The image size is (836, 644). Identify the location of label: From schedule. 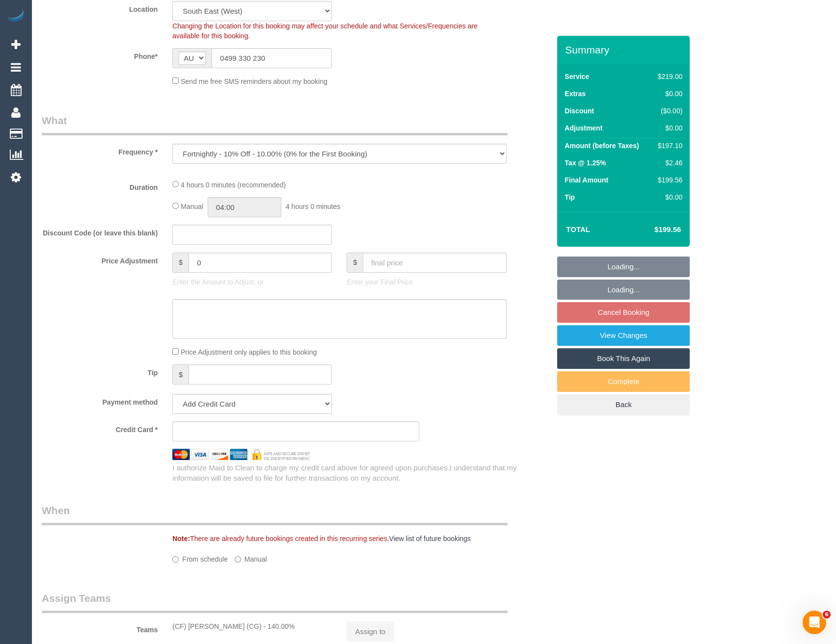
(200, 557).